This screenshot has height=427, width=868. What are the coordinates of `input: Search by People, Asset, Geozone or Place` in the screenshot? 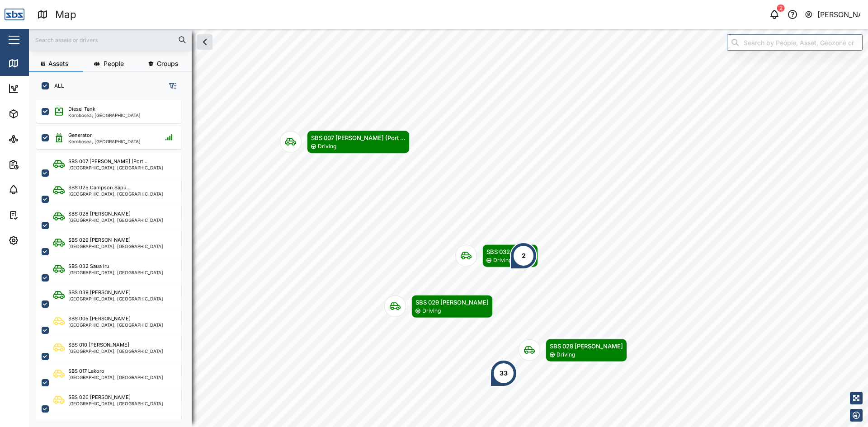 It's located at (795, 42).